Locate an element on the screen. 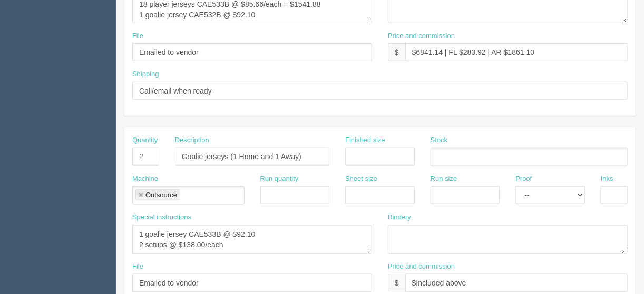  label: Finished size is located at coordinates (366, 140).